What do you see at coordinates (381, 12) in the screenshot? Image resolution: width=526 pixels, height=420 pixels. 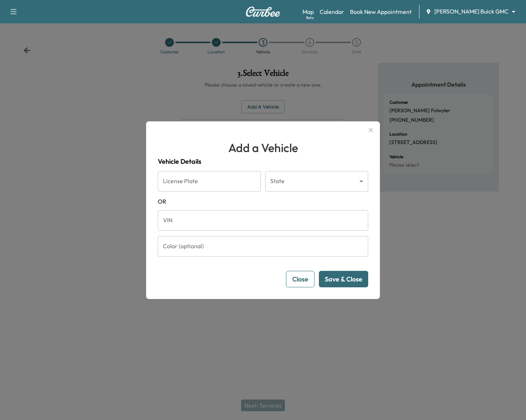 I see `a: Book New Appointment` at bounding box center [381, 12].